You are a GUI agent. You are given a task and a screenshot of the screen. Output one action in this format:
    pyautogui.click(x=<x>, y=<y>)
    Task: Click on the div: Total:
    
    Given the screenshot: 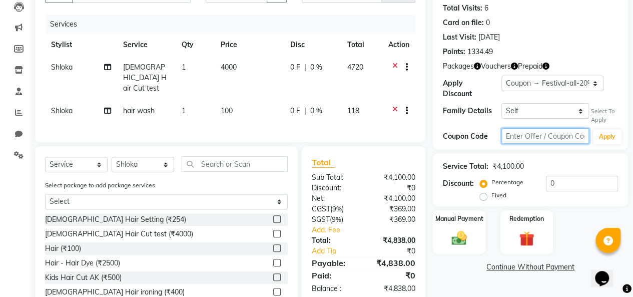 What is the action you would take?
    pyautogui.click(x=334, y=240)
    